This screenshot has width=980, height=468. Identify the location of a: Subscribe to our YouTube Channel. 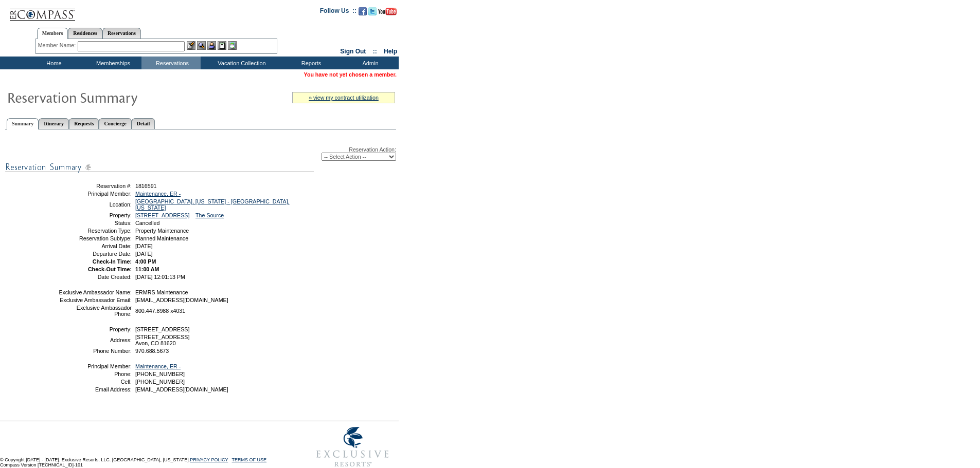
(387, 13).